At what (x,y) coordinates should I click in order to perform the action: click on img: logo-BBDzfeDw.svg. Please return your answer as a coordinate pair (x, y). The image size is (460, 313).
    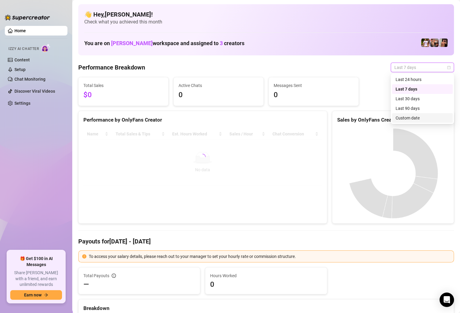
    Looking at the image, I should click on (27, 17).